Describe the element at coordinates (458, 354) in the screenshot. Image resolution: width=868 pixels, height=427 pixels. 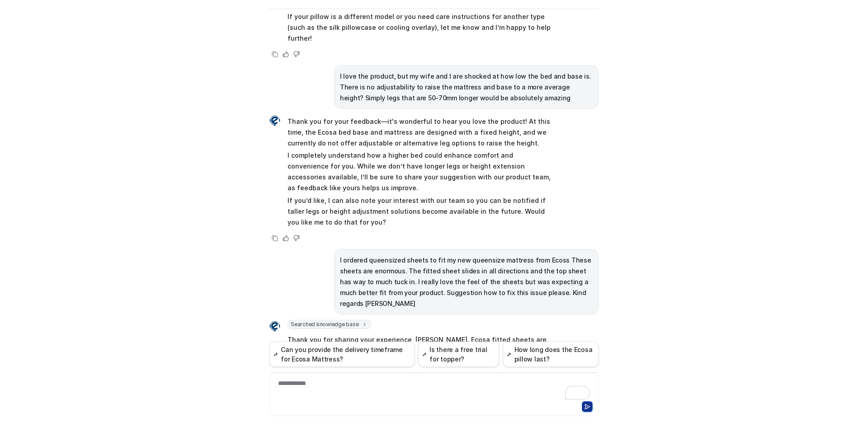
I see `button: Is there a free trial for topper?` at that location.